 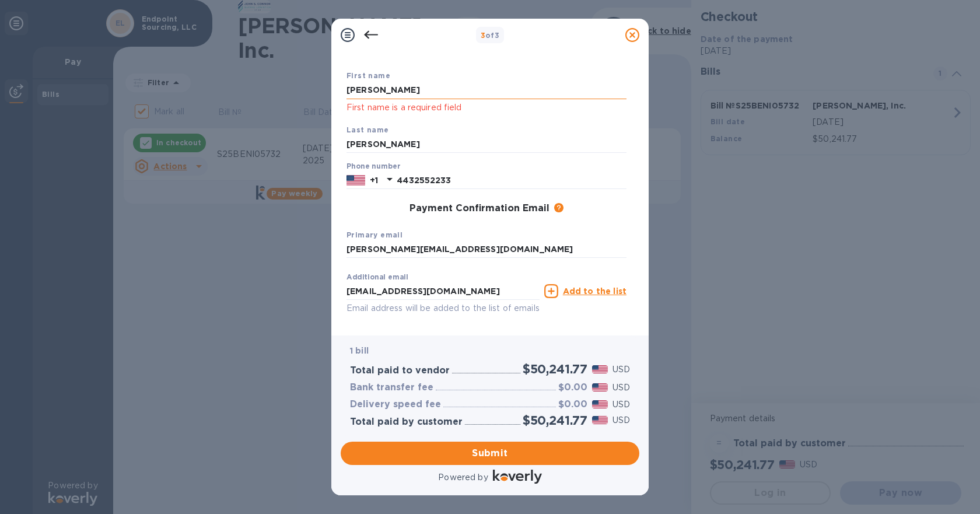 What do you see at coordinates (356, 180) in the screenshot?
I see `img: US` at bounding box center [356, 180].